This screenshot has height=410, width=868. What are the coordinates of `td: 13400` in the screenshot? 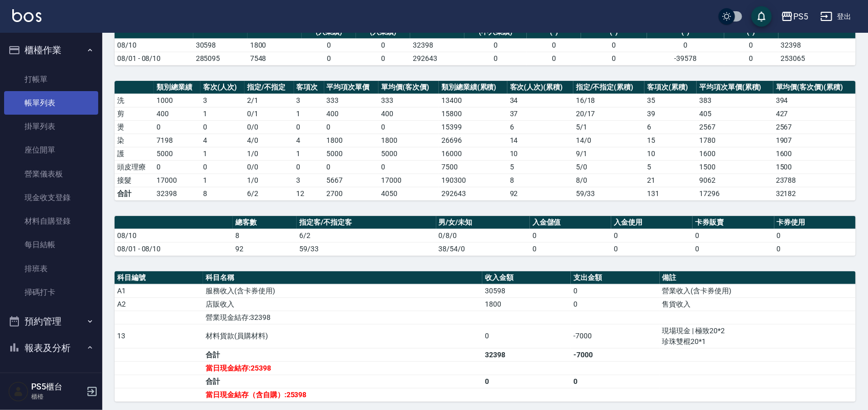 It's located at (473, 101).